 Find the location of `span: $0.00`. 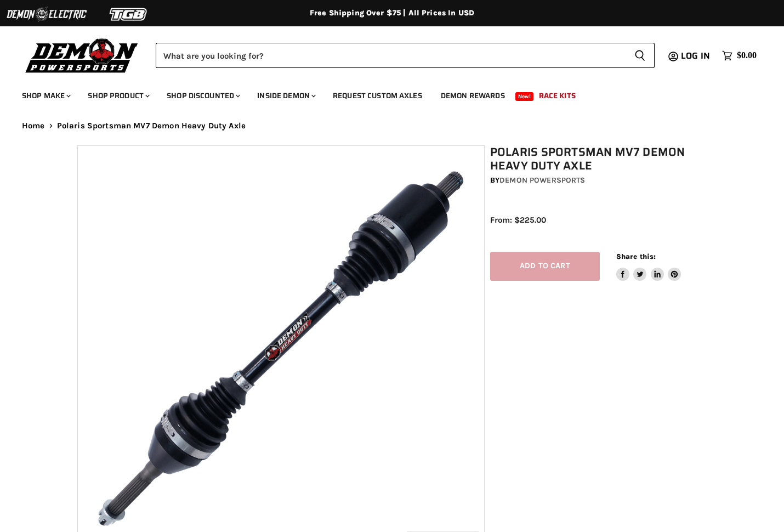

span: $0.00 is located at coordinates (747, 55).